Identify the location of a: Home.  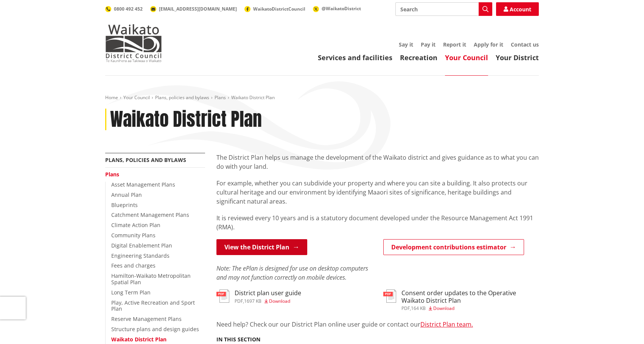
(112, 97).